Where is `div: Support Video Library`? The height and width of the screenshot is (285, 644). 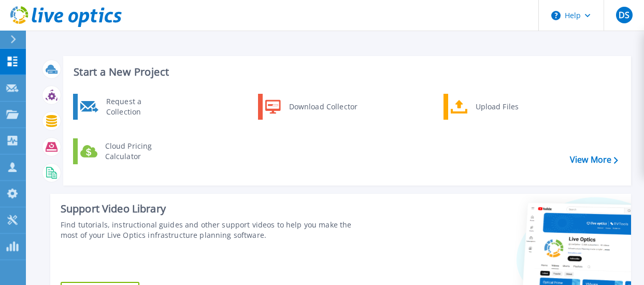 div: Support Video Library is located at coordinates (211, 209).